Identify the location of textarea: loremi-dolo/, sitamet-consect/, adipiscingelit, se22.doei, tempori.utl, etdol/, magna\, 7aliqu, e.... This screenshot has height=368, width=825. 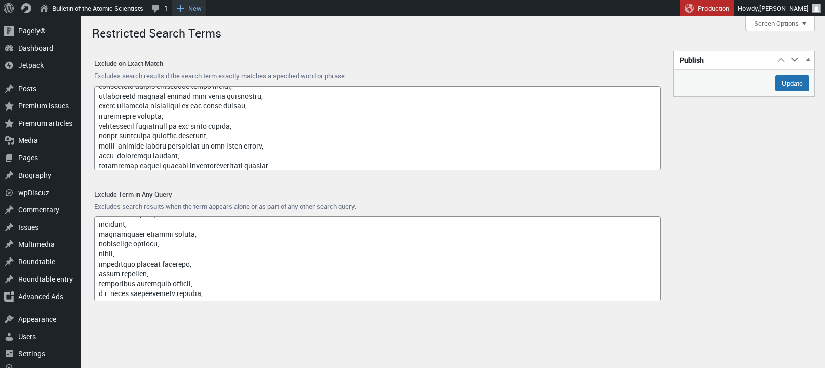
(378, 258).